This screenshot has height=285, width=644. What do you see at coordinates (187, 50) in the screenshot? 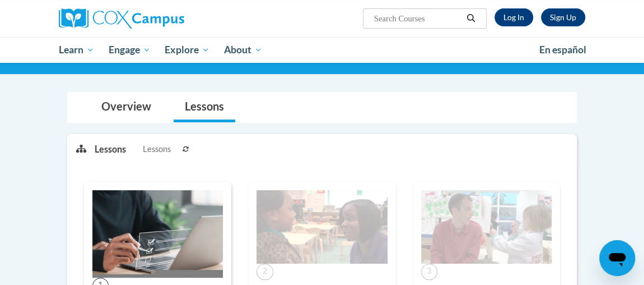
I see `a: Explore` at bounding box center [187, 50].